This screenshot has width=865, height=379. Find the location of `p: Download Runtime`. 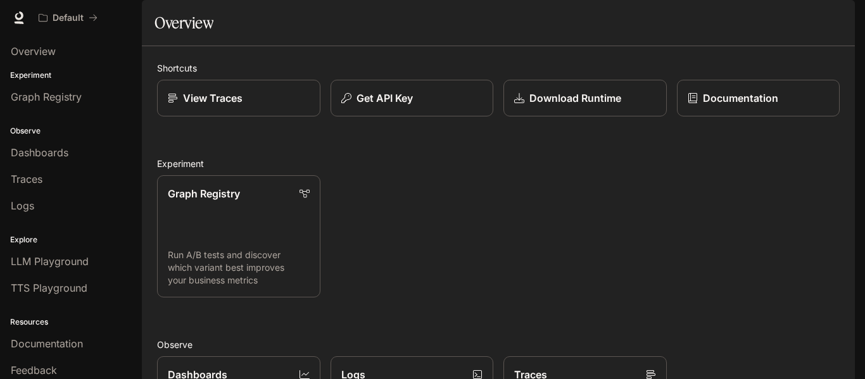

p: Download Runtime is located at coordinates (575, 98).